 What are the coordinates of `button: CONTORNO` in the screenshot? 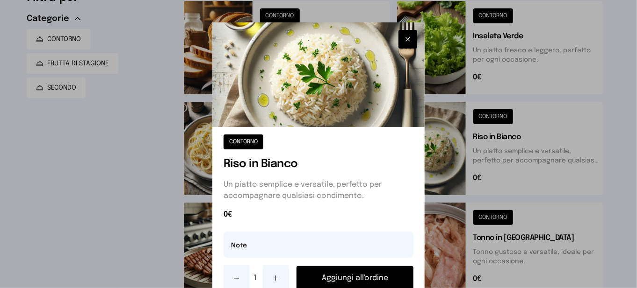 It's located at (243, 142).